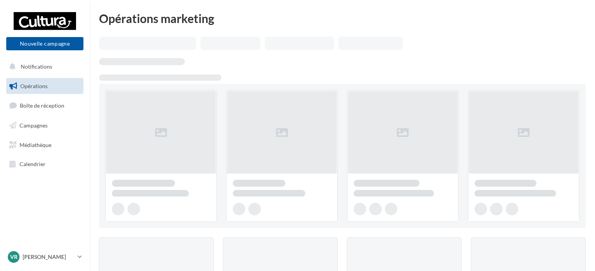  Describe the element at coordinates (343, 18) in the screenshot. I see `div: Opérations marketing` at that location.